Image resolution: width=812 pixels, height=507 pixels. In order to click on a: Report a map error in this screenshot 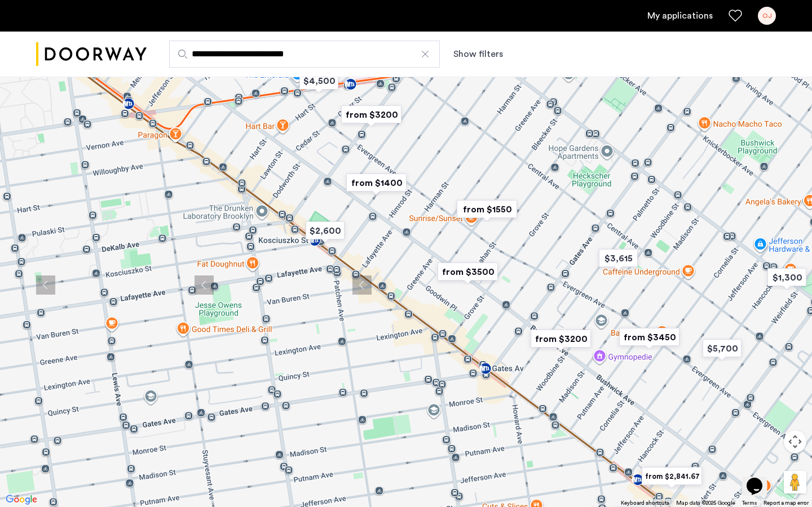, I will do `click(786, 503)`.